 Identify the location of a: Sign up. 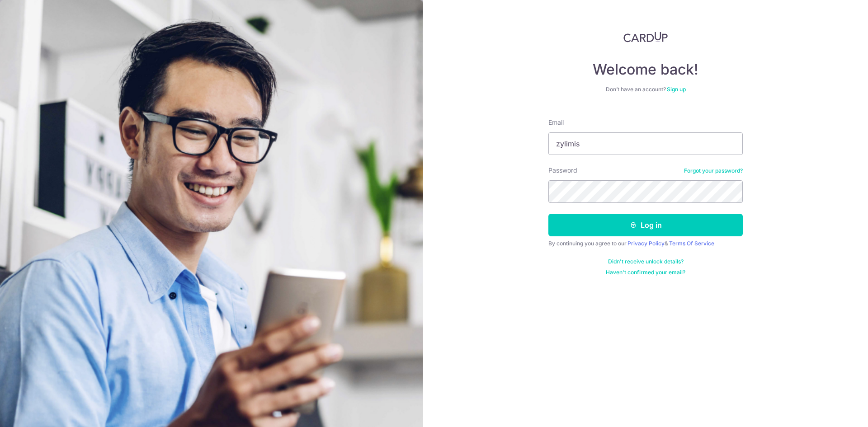
(676, 89).